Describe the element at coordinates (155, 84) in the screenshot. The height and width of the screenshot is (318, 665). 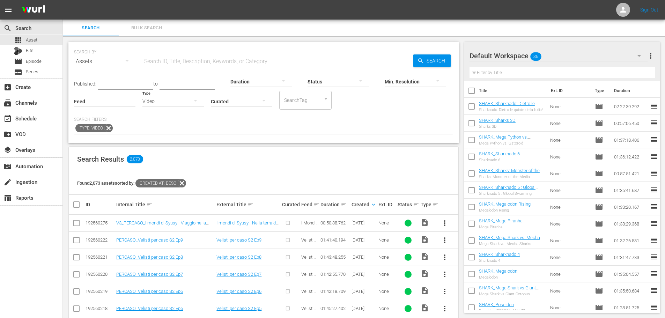
I see `span: to` at that location.